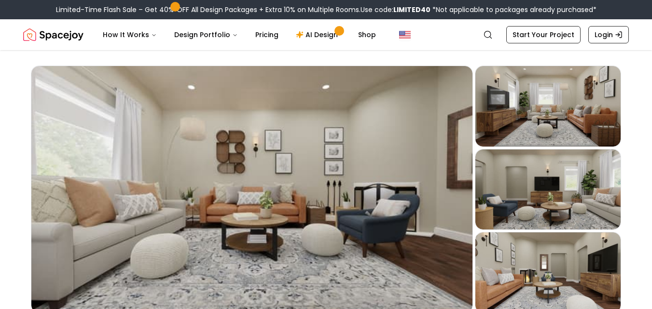 This screenshot has height=309, width=652. What do you see at coordinates (130, 35) in the screenshot?
I see `button: How It Works` at bounding box center [130, 35].